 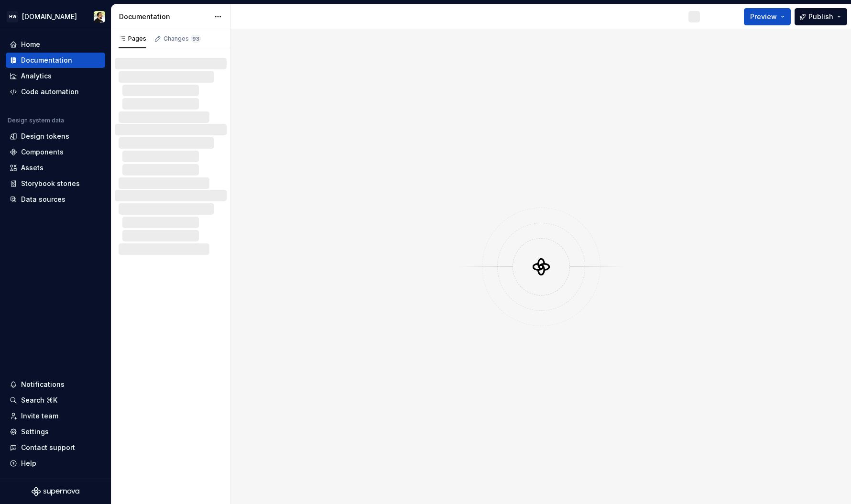 What do you see at coordinates (55, 152) in the screenshot?
I see `a: Components` at bounding box center [55, 152].